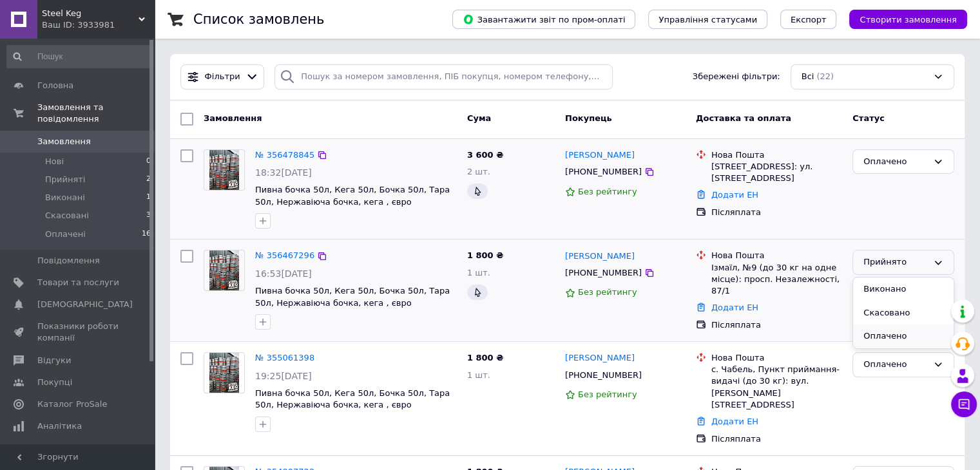 The image size is (980, 470). What do you see at coordinates (588, 118) in the screenshot?
I see `span: Покупець` at bounding box center [588, 118].